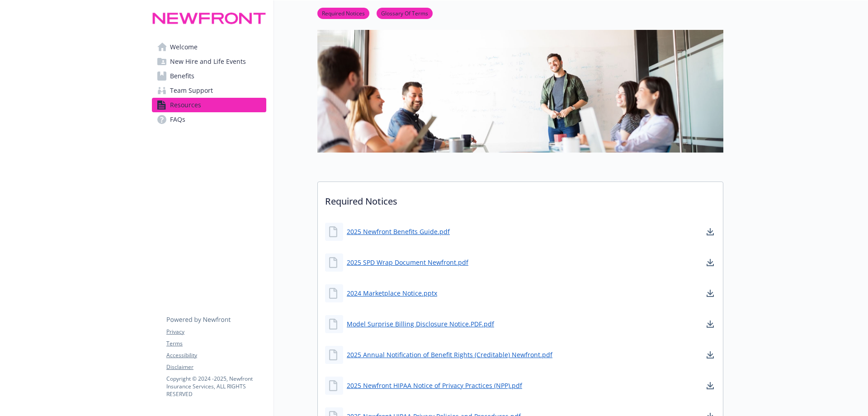  What do you see at coordinates (399, 231) in the screenshot?
I see `a: 2025 Newfront Benefits Guide.pdf` at bounding box center [399, 231].